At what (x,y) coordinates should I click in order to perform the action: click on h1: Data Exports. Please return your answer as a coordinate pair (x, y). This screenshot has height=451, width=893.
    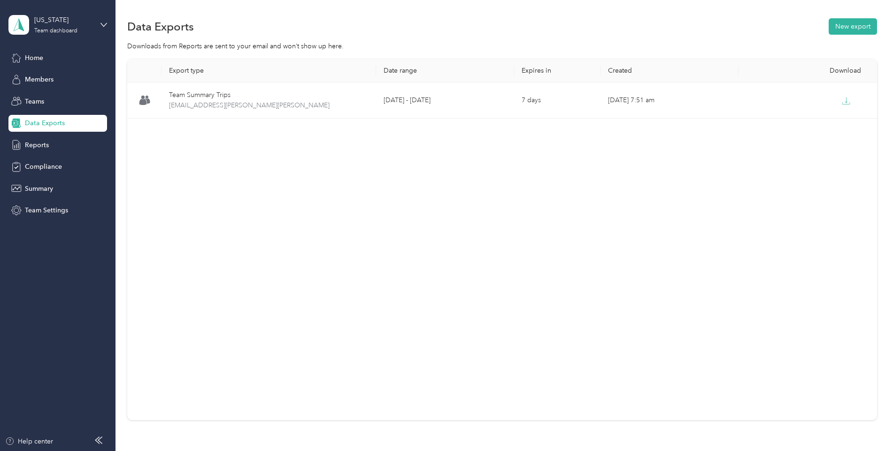
    Looking at the image, I should click on (160, 26).